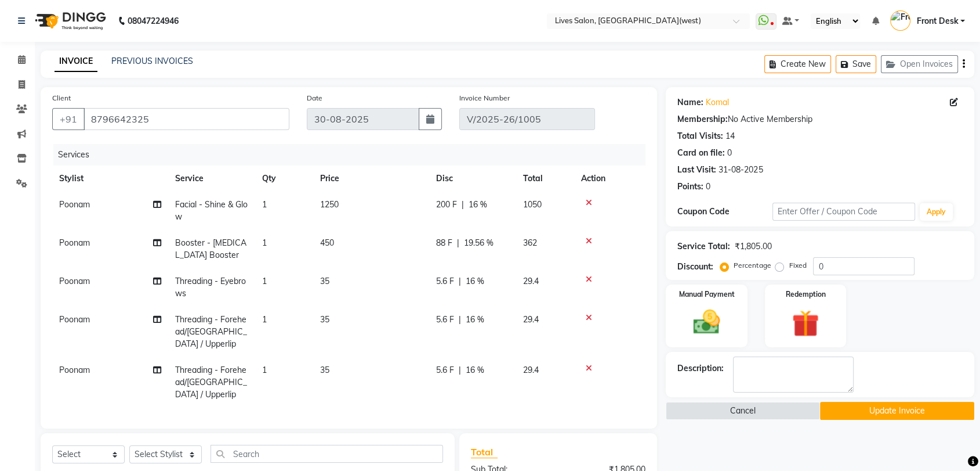 This screenshot has height=471, width=980. What do you see at coordinates (707, 294) in the screenshot?
I see `label: Manual Payment` at bounding box center [707, 294].